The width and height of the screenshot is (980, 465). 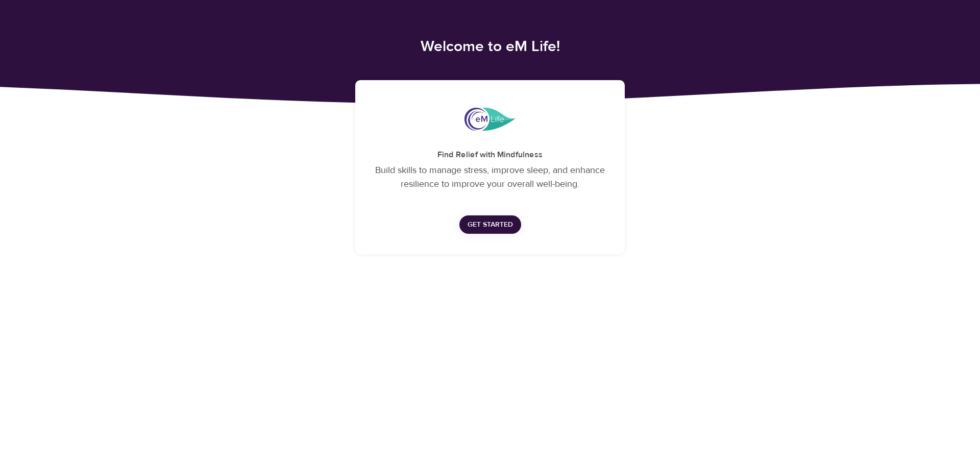 I want to click on h4: Welcome to eM Life!, so click(x=490, y=46).